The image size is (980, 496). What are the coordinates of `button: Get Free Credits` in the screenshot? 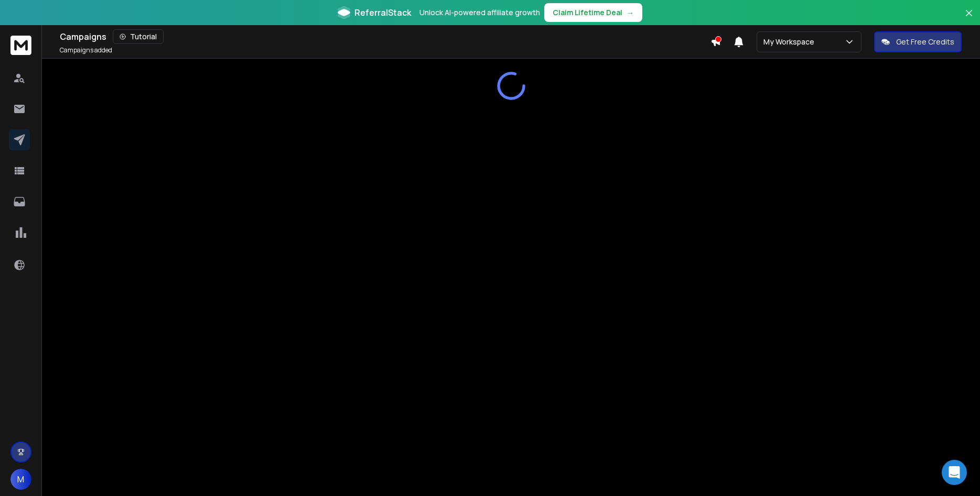 It's located at (918, 42).